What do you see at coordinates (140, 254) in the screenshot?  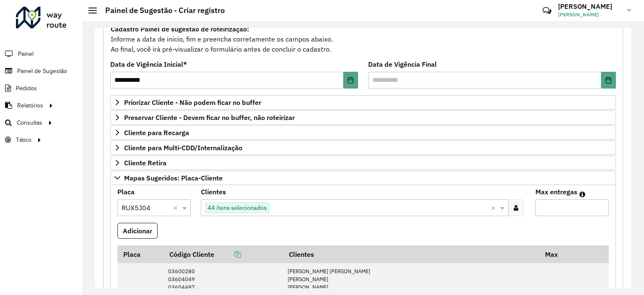 I see `th: Placa` at bounding box center [140, 254].